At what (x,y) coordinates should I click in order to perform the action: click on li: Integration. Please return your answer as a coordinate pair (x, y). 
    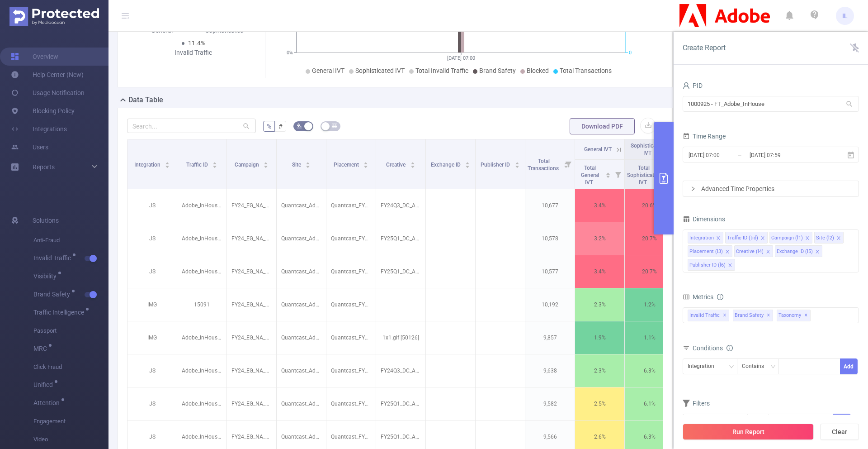
    Looking at the image, I should click on (705, 238).